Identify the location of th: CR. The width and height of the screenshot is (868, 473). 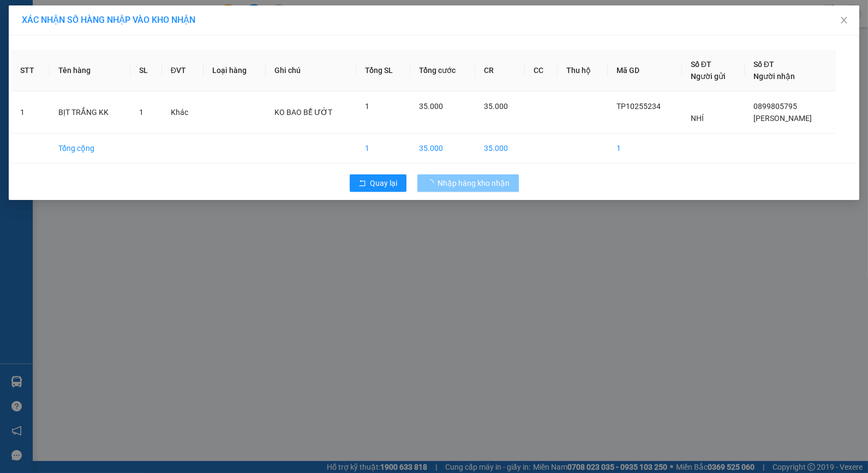
(500, 70).